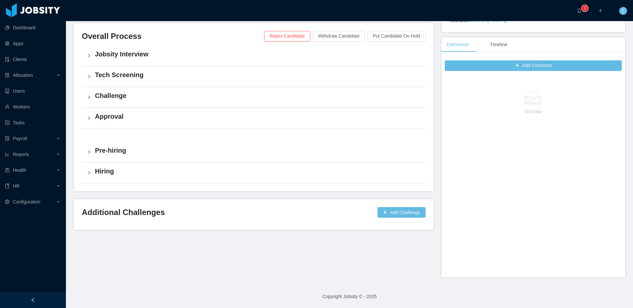  I want to click on div: icon: rightApproval, so click(254, 118).